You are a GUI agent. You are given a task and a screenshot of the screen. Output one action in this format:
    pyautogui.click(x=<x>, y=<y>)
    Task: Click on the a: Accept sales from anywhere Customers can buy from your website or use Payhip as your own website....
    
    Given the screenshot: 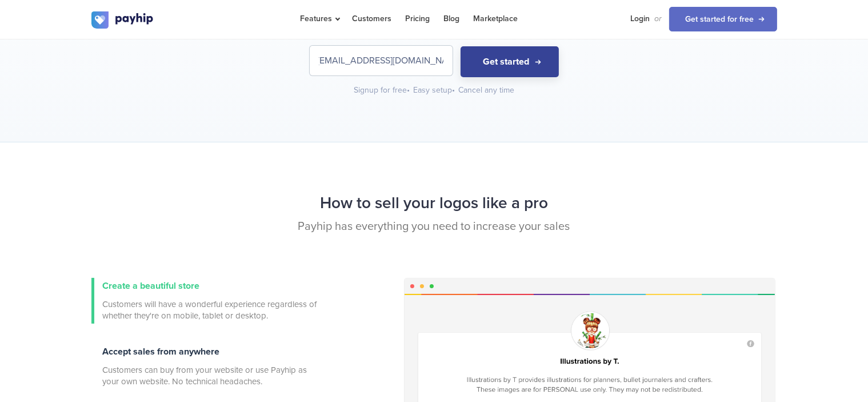 What is the action you would take?
    pyautogui.click(x=206, y=366)
    